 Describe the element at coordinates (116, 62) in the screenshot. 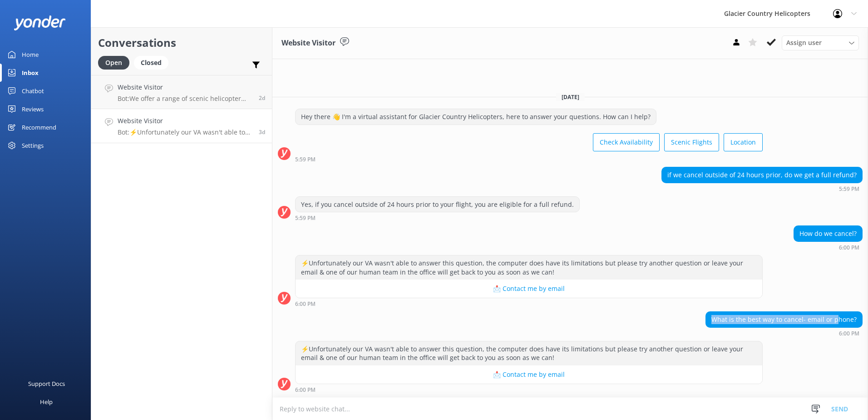

I see `a: Open` at that location.